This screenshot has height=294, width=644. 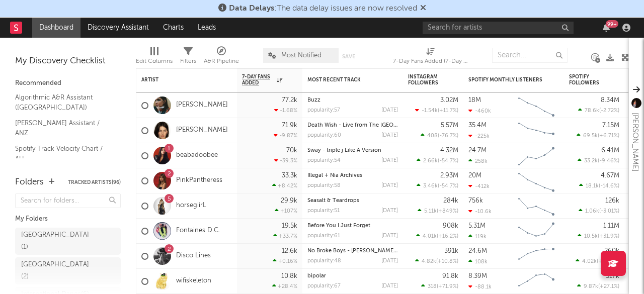 What do you see at coordinates (432, 135) in the screenshot?
I see `span: 408` at bounding box center [432, 135].